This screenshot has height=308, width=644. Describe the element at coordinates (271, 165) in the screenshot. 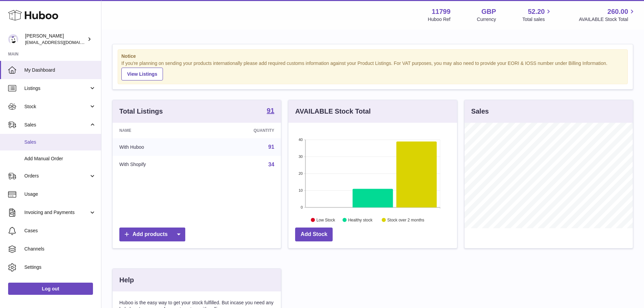

I see `a: 34` at that location.